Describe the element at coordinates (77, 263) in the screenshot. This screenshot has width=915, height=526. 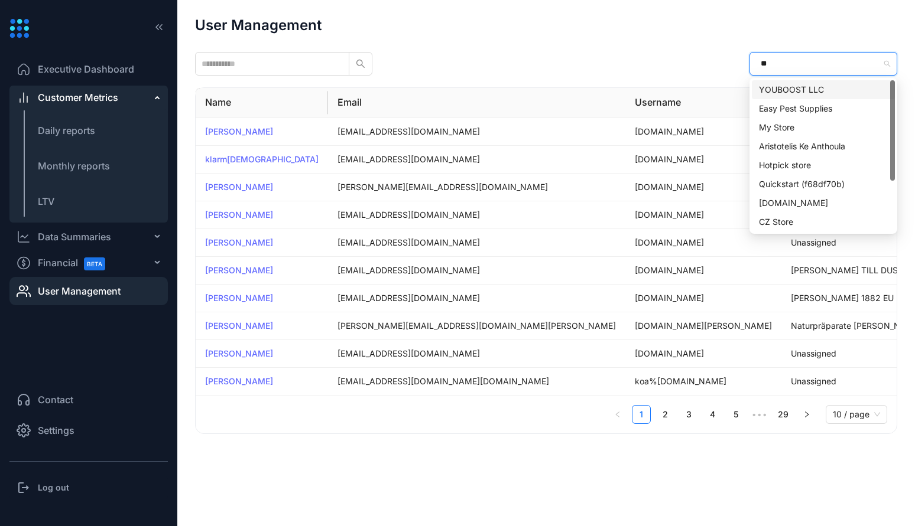
I see `span: Financial` at that location.